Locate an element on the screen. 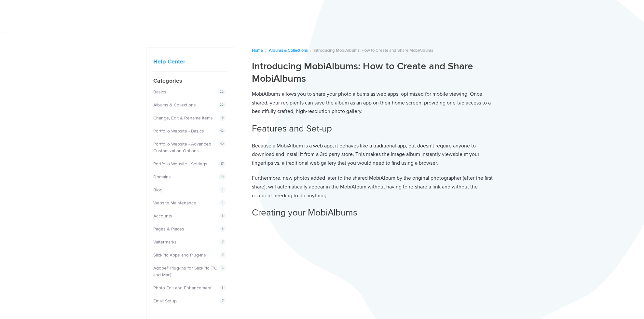 The image size is (644, 319). a: Help Center is located at coordinates (169, 61).